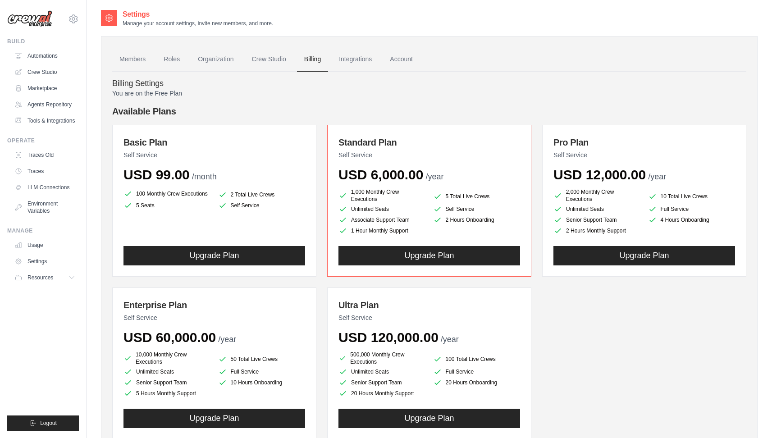 This screenshot has width=772, height=438. Describe the element at coordinates (43, 141) in the screenshot. I see `div: Operate` at that location.